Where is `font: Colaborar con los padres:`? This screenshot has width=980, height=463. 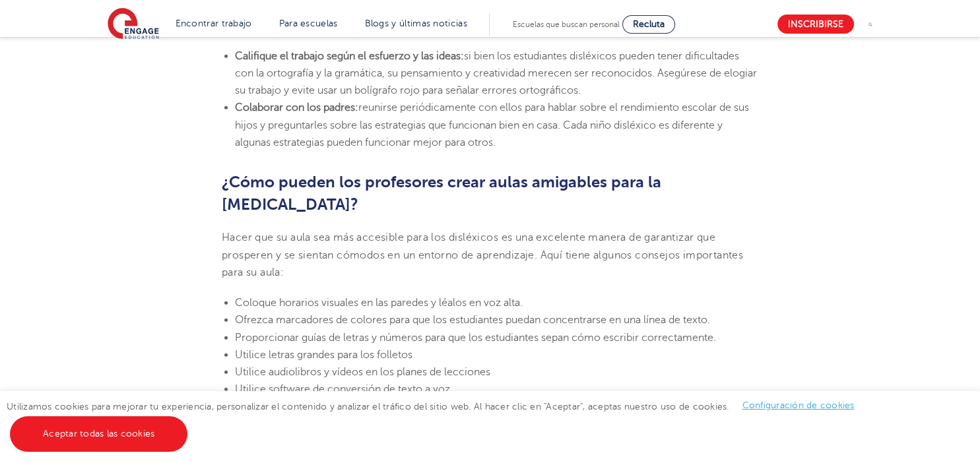 font: Colaborar con los padres: is located at coordinates (296, 107).